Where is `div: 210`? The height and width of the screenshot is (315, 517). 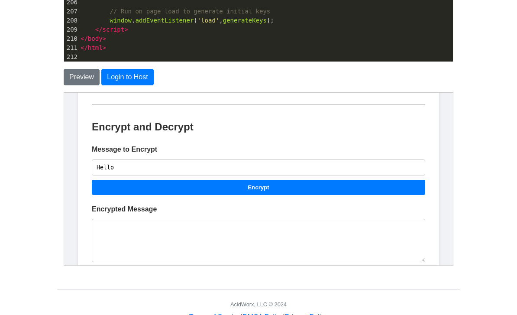 div: 210 is located at coordinates (71, 39).